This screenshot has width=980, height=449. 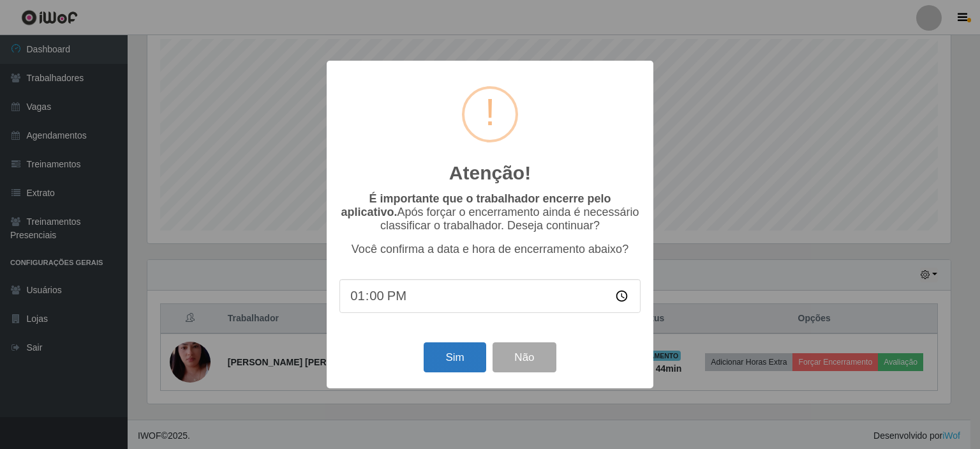 What do you see at coordinates (524, 357) in the screenshot?
I see `button: Não` at bounding box center [524, 357].